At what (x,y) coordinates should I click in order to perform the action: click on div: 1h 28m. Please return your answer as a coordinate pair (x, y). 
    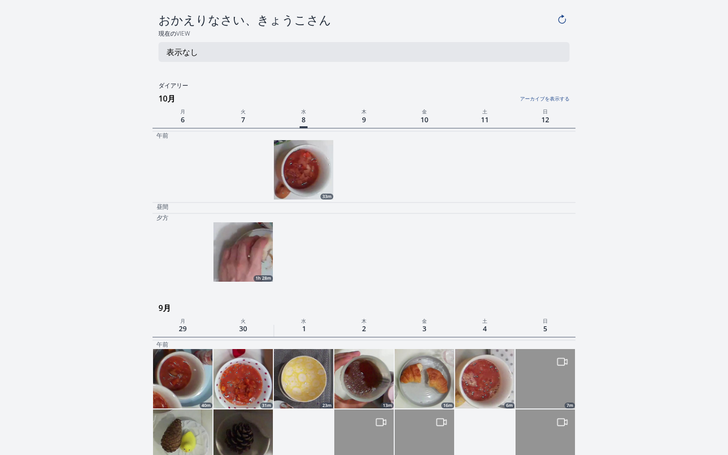
    Looking at the image, I should click on (263, 278).